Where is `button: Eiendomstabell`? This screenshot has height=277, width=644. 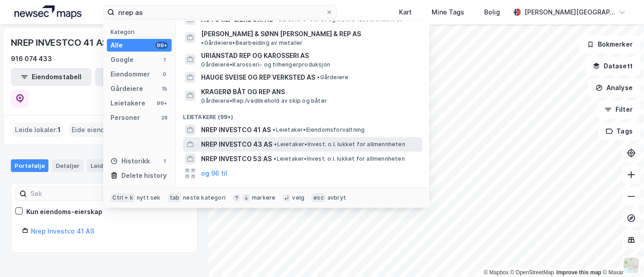
button: Eiendomstabell is located at coordinates (51, 77).